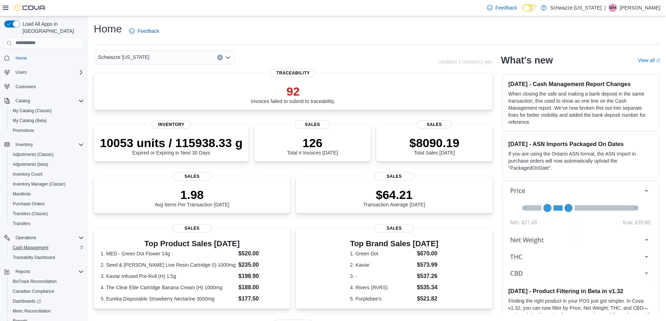 This screenshot has width=666, height=321. I want to click on p: 92, so click(293, 91).